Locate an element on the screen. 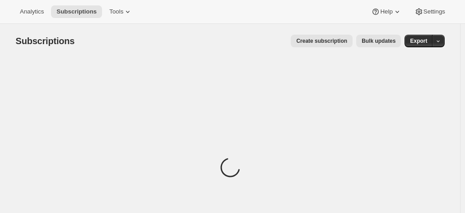  span: Settings is located at coordinates (434, 12).